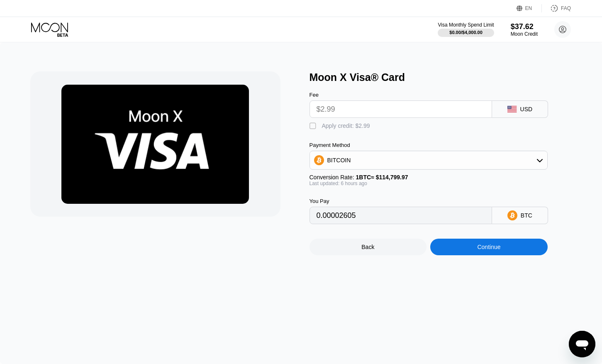 The height and width of the screenshot is (364, 602). I want to click on div: $0.00 / $4,000.00, so click(466, 33).